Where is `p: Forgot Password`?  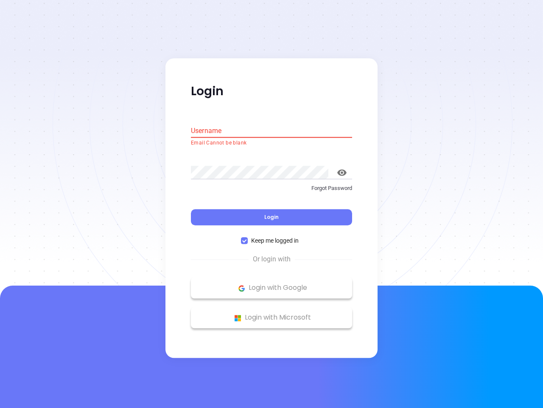 p: Forgot Password is located at coordinates (272, 188).